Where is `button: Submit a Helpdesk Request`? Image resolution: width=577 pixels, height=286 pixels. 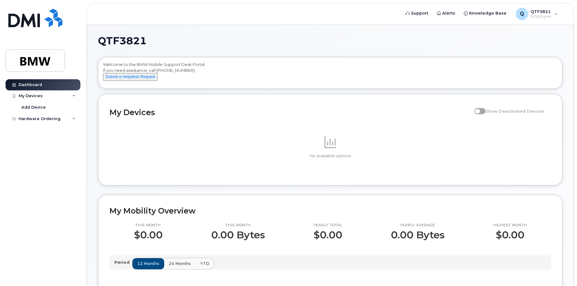 button: Submit a Helpdesk Request is located at coordinates (130, 77).